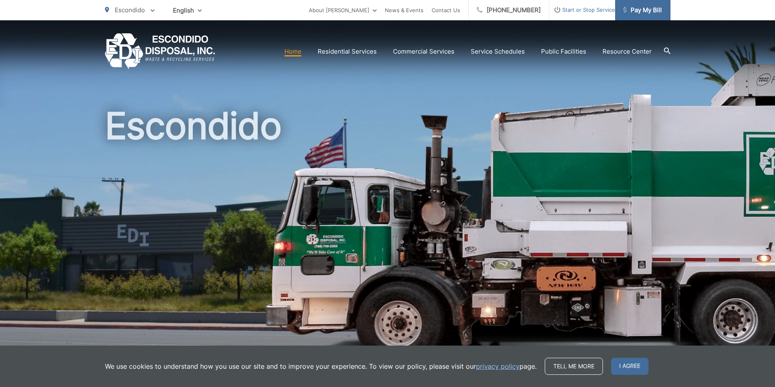 The width and height of the screenshot is (775, 387). What do you see at coordinates (627, 52) in the screenshot?
I see `a: Resource Center` at bounding box center [627, 52].